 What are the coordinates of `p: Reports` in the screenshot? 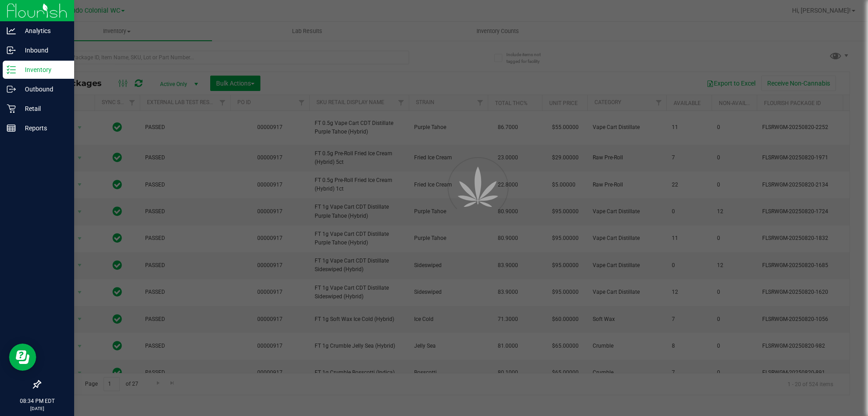 It's located at (43, 128).